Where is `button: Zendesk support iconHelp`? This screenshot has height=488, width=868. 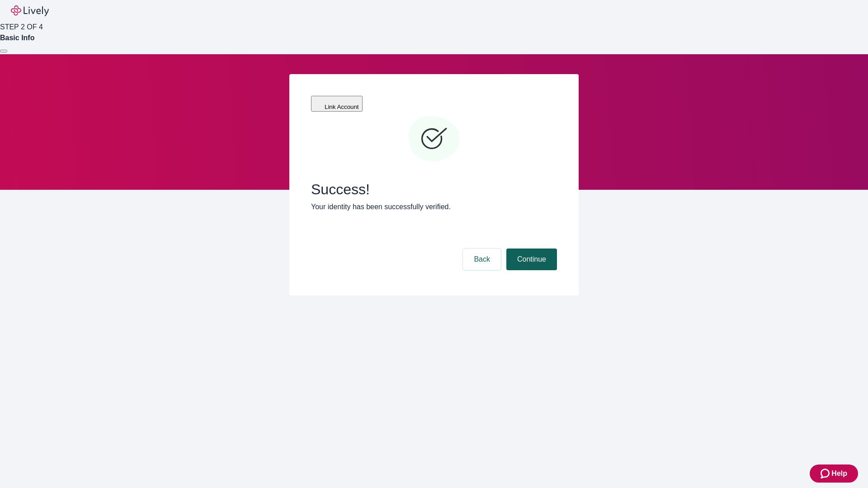
button: Zendesk support iconHelp is located at coordinates (833, 474).